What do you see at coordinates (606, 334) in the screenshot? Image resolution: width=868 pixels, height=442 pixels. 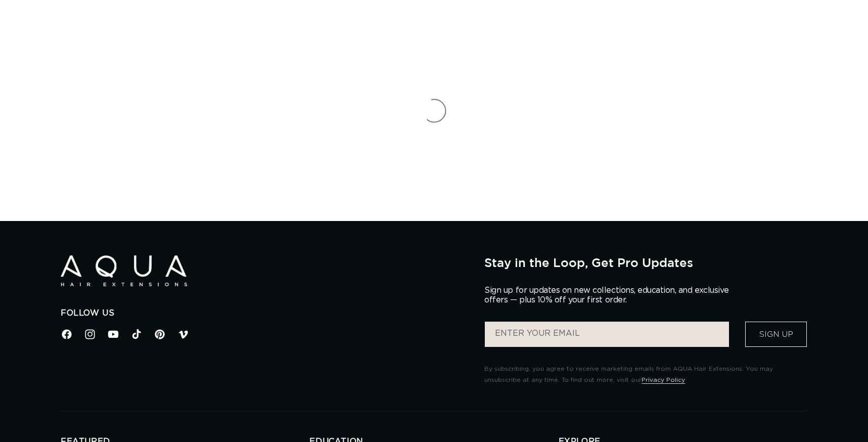 I see `input: ENTER YOUR EMAIL` at bounding box center [606, 334].